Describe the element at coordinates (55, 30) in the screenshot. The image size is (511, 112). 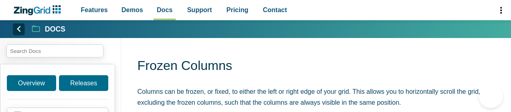
I see `strong: Docs` at that location.